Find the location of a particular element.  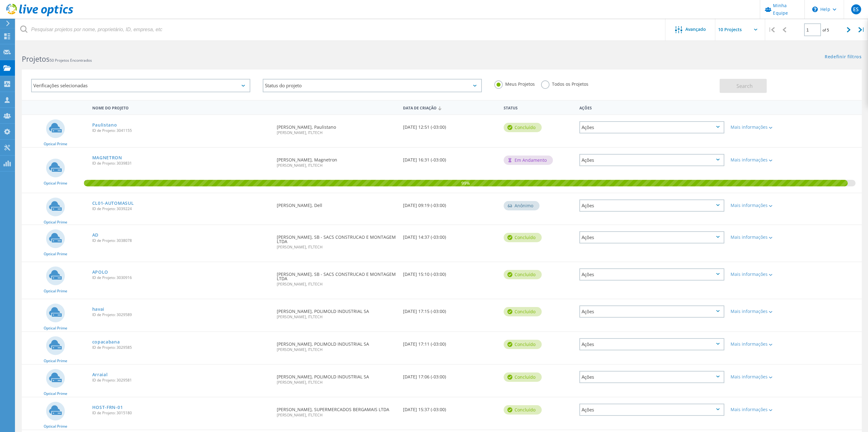

button: Search is located at coordinates (743, 86).